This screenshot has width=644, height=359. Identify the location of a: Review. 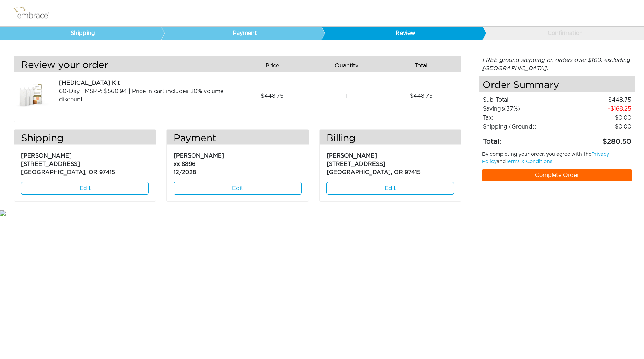
(402, 33).